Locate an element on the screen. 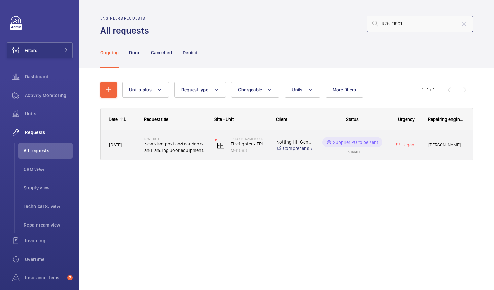 Image resolution: width=494 pixels, height=290 pixels. span: Insurance items is located at coordinates (45, 278).